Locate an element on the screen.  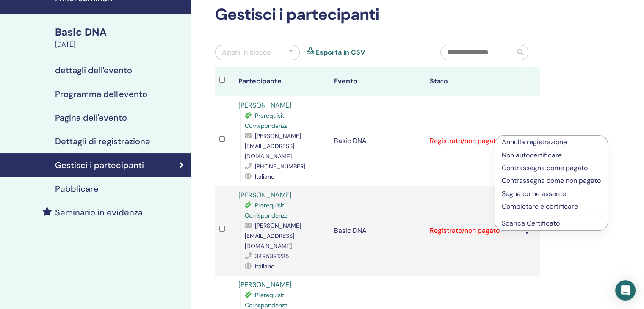
h4: Seminario in evidenza is located at coordinates (99, 213).